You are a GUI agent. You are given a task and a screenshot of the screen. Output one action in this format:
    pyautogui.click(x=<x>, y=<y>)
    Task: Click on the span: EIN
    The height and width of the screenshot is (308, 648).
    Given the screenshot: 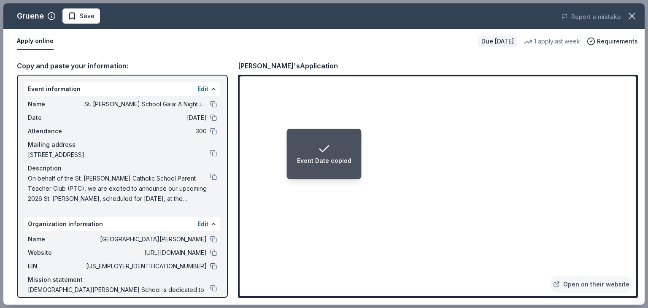 What is the action you would take?
    pyautogui.click(x=56, y=266)
    